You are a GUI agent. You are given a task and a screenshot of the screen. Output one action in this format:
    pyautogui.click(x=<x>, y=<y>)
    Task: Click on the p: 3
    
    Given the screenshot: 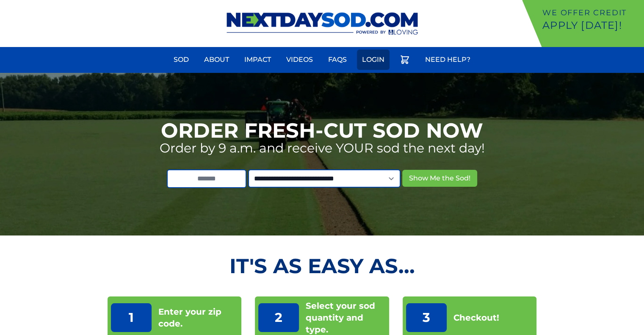 What is the action you would take?
    pyautogui.click(x=426, y=318)
    